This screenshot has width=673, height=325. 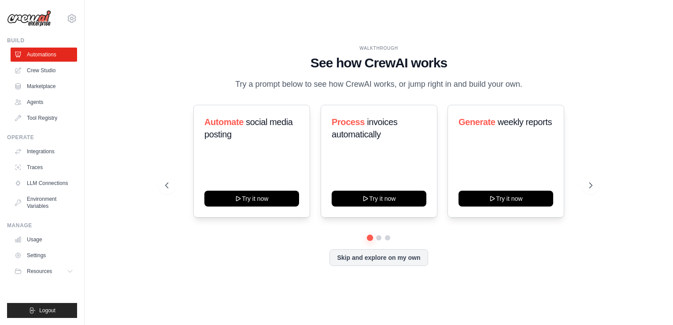 I want to click on button: Logout, so click(x=42, y=311).